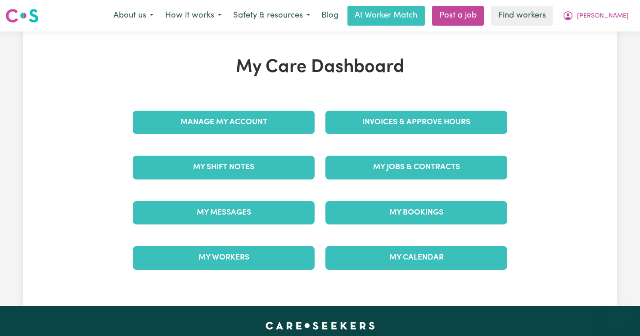  What do you see at coordinates (133, 16) in the screenshot?
I see `button: About us` at bounding box center [133, 16].